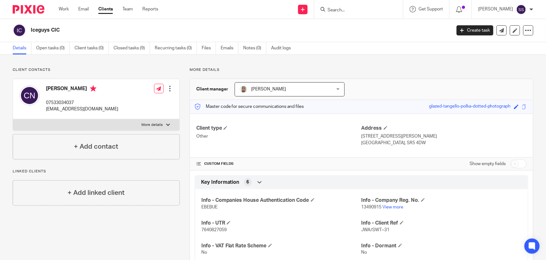  Describe the element at coordinates (176, 48) in the screenshot. I see `a: Recurring tasks (0)` at that location.